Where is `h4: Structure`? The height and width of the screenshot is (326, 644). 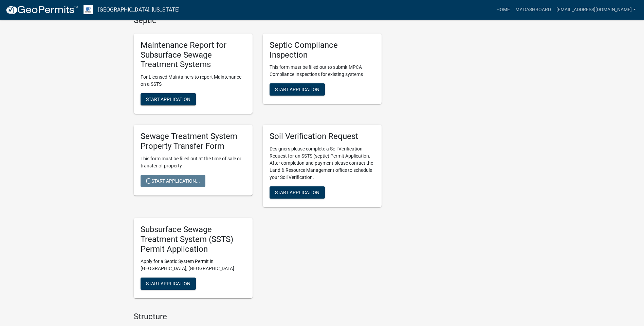
h4: Structure is located at coordinates (258, 316).